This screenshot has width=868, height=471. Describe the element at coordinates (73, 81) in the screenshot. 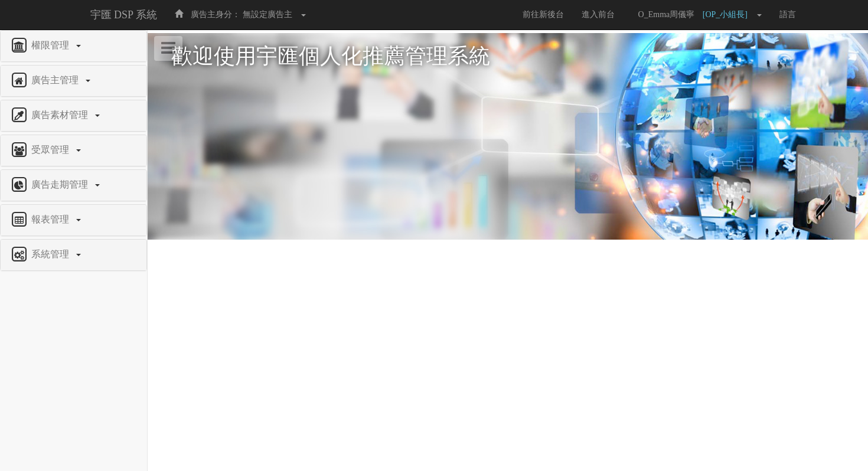

I see `a: 廣告主管理` at that location.